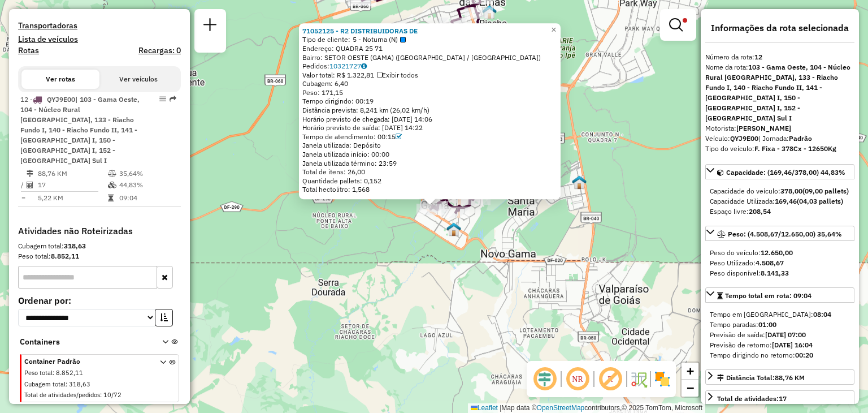  What do you see at coordinates (73, 174) in the screenshot?
I see `td: 88,76 KM` at bounding box center [73, 174].